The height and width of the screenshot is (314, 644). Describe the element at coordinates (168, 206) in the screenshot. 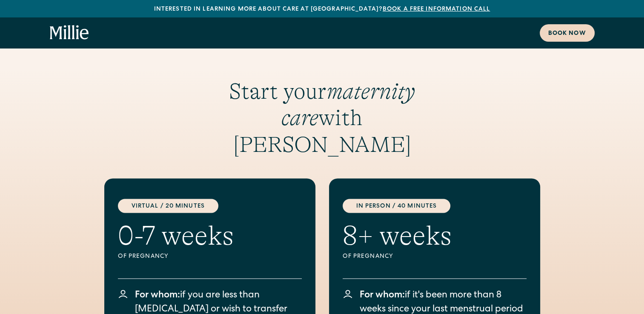

I see `div: Virtual / 20 Minutes` at that location.